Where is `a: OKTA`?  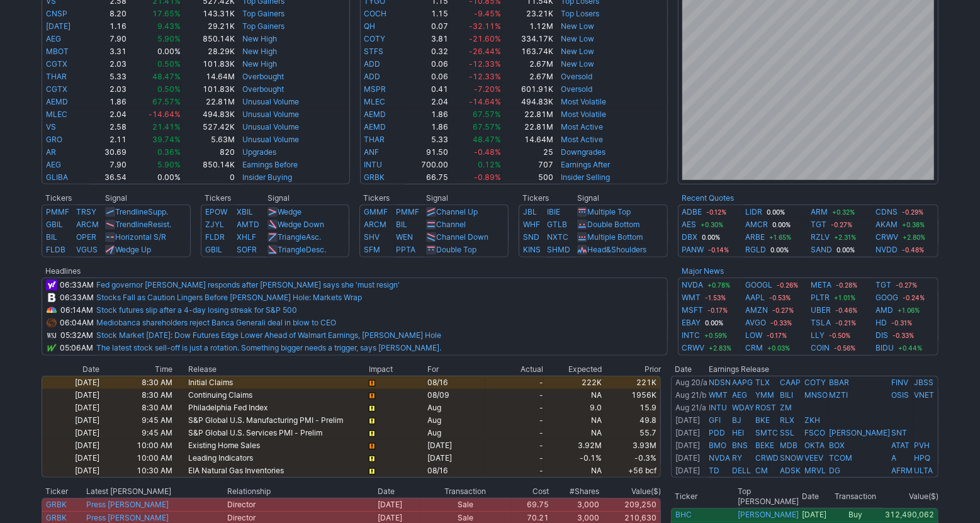 a: OKTA is located at coordinates (814, 445).